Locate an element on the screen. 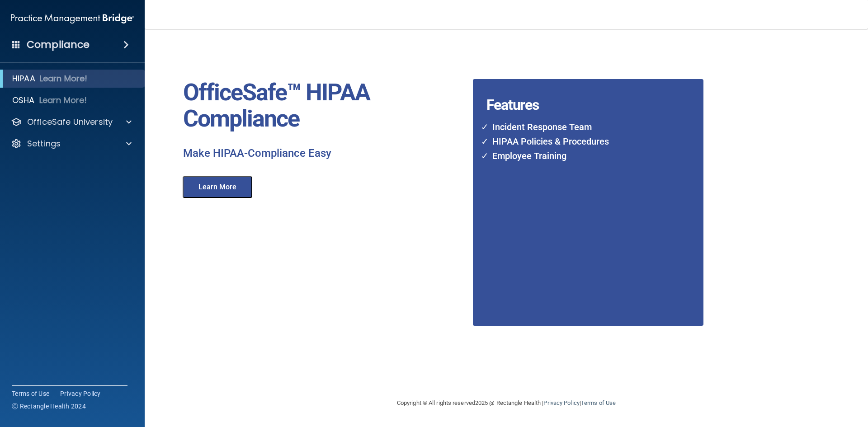  li: Employee Training is located at coordinates (578, 156).